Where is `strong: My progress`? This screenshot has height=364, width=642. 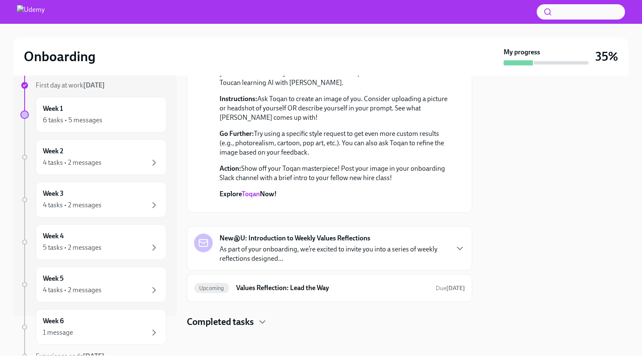
strong: My progress is located at coordinates (522, 52).